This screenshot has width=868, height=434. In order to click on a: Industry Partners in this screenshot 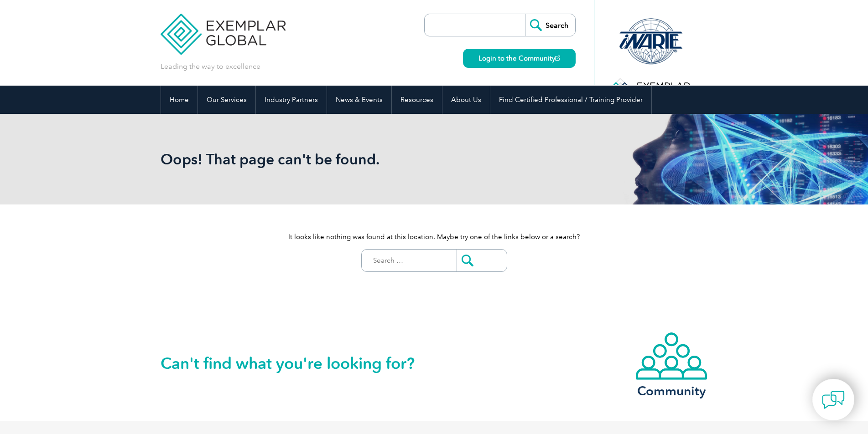, I will do `click(291, 100)`.